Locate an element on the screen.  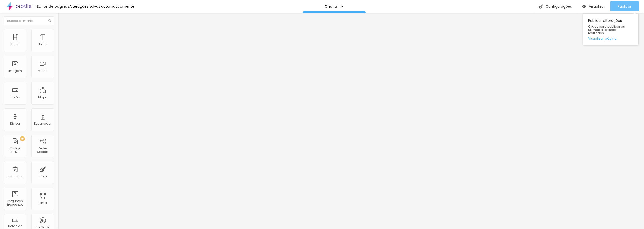
div: Botão is located at coordinates (15, 97).